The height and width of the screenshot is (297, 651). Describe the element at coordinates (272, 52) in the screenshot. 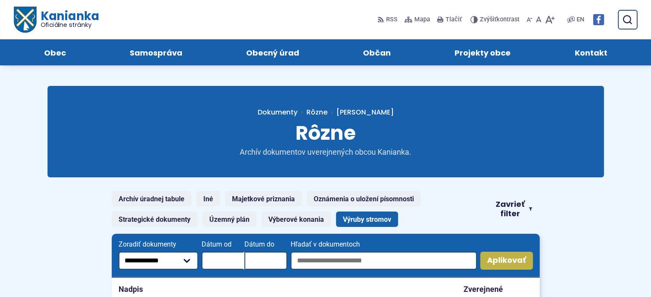

I see `a: Obecný úrad` at that location.